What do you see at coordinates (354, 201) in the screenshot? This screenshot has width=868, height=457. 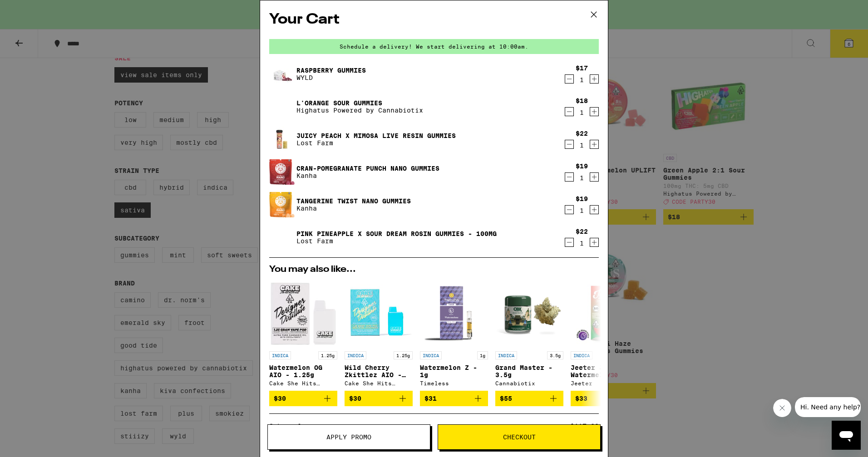 I see `a: Tangerine Twist Nano Gummies` at bounding box center [354, 201].